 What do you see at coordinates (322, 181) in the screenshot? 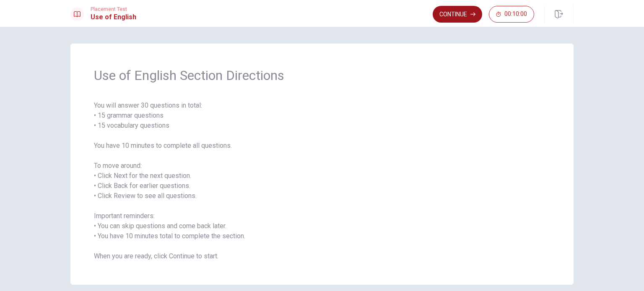
I see `span: You will answer 30 questions in total: • 15 grammar questions • 15 vocabulary questions You have ...` at bounding box center [322, 181].